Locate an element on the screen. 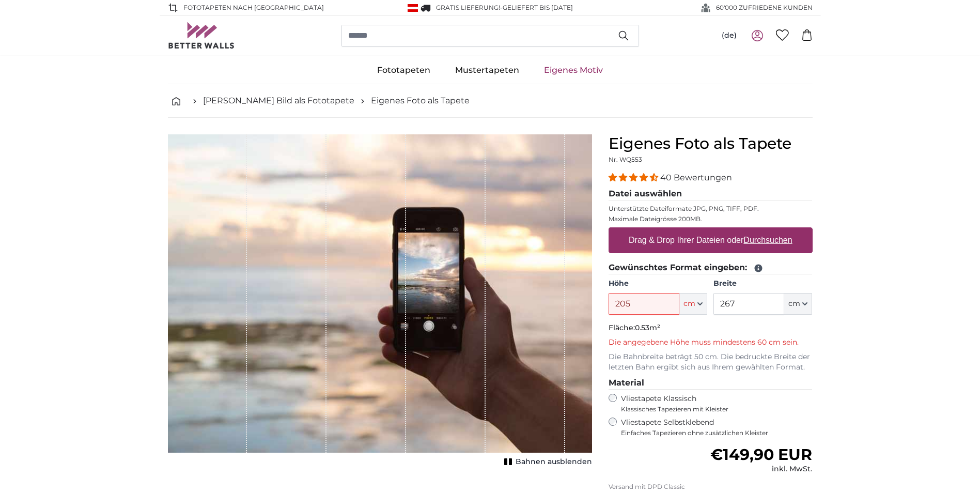 The height and width of the screenshot is (493, 980). legend: Material is located at coordinates (710, 383).